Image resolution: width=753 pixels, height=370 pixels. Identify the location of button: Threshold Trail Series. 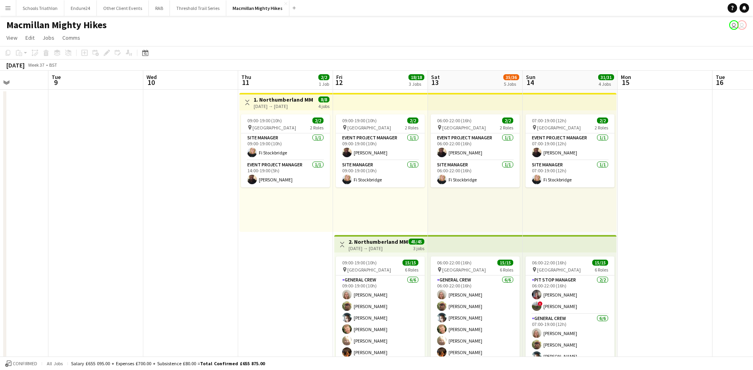
(198, 8).